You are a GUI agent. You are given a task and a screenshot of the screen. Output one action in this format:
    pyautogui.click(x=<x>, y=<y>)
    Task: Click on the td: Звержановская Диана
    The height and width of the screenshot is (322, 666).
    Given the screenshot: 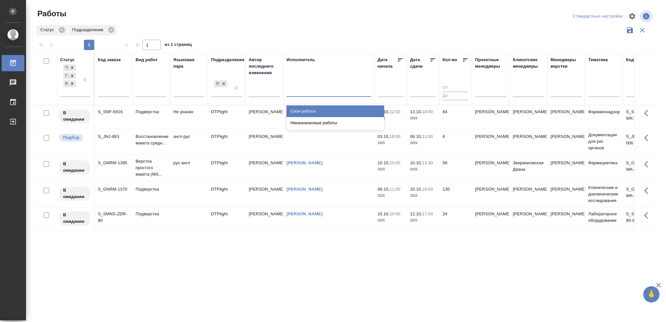 What is the action you would take?
    pyautogui.click(x=528, y=168)
    